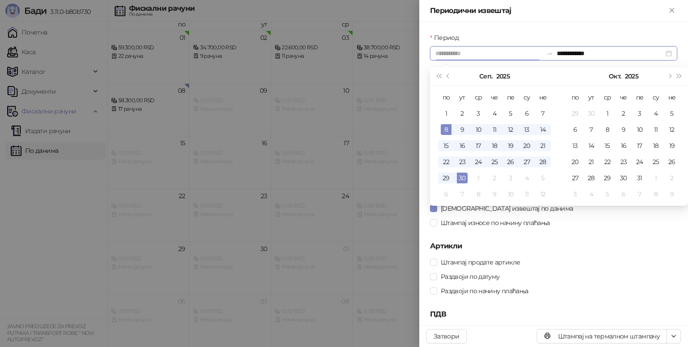 Image resolution: width=688 pixels, height=347 pixels. Describe the element at coordinates (591, 162) in the screenshot. I see `td: 2025-10-21` at that location.